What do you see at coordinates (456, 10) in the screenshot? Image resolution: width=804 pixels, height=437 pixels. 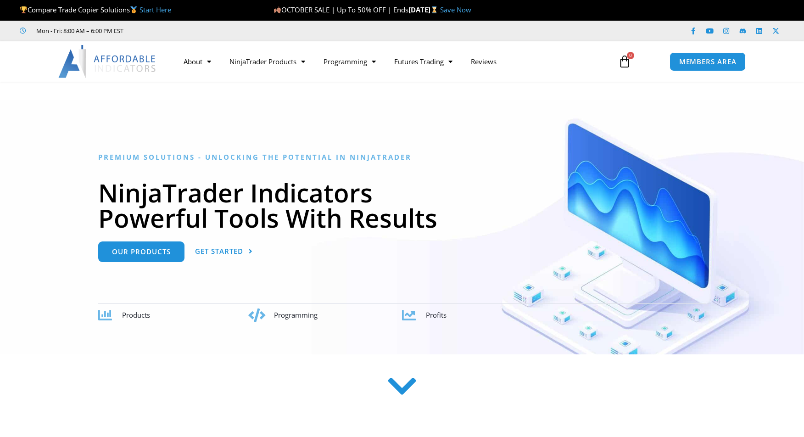 I see `a: Save Now` at bounding box center [456, 10].